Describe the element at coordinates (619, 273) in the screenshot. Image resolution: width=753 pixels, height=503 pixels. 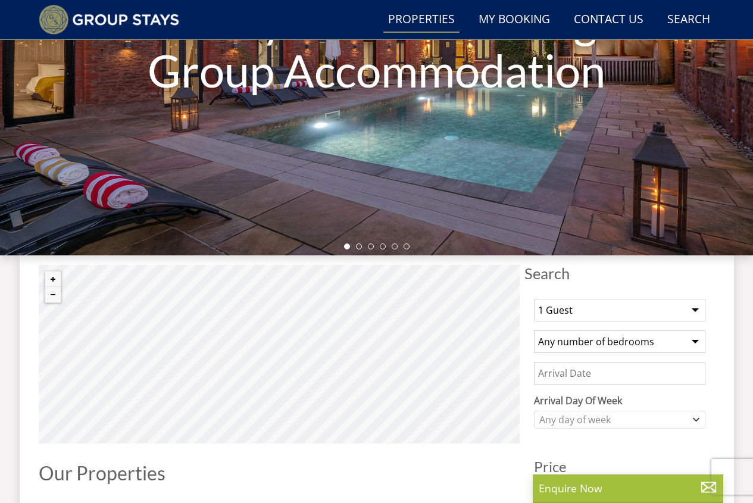
I see `span: Search` at that location.